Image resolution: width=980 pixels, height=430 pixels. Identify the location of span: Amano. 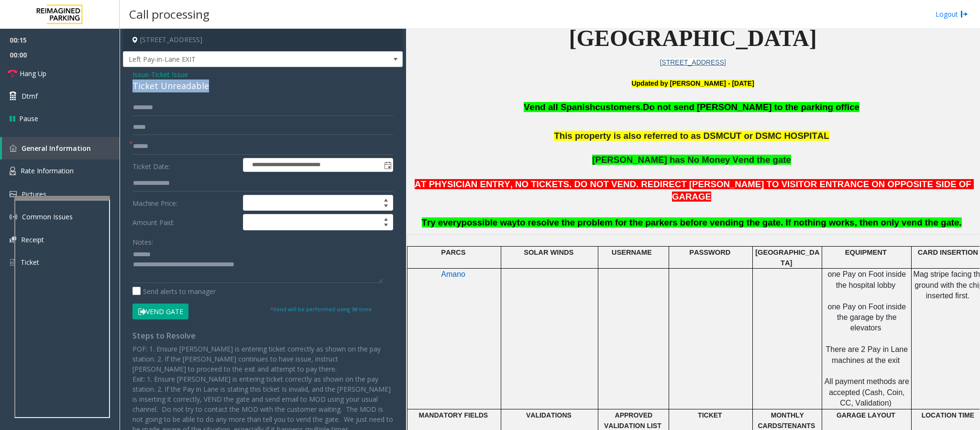
(453, 274).